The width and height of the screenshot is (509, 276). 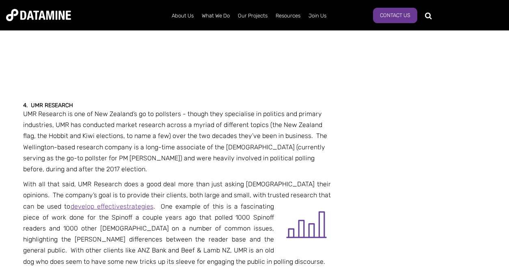 What do you see at coordinates (306, 225) in the screenshot?
I see `img: opinion polling icon purple` at bounding box center [306, 225].